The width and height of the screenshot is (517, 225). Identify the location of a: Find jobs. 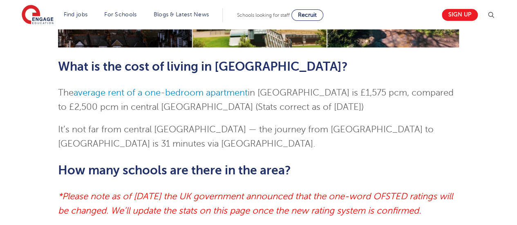
(76, 14).